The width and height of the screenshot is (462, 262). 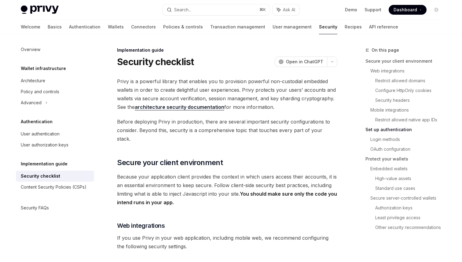 What do you see at coordinates (383, 27) in the screenshot?
I see `a: API reference` at bounding box center [383, 27].